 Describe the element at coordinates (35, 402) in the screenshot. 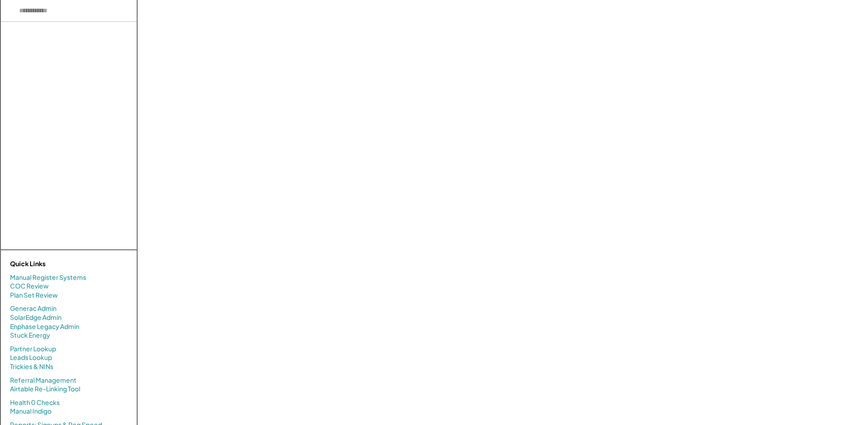

I see `a: Health 0 Checks` at that location.